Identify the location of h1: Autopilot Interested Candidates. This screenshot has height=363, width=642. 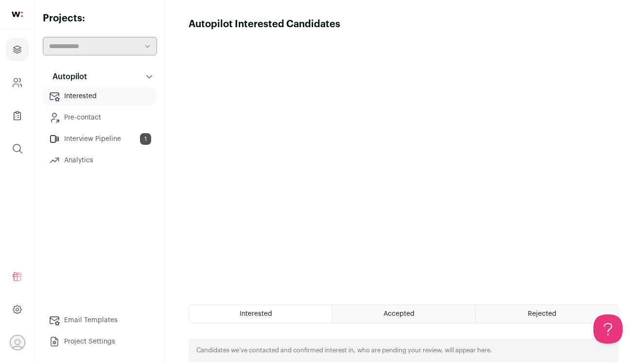
(265, 24).